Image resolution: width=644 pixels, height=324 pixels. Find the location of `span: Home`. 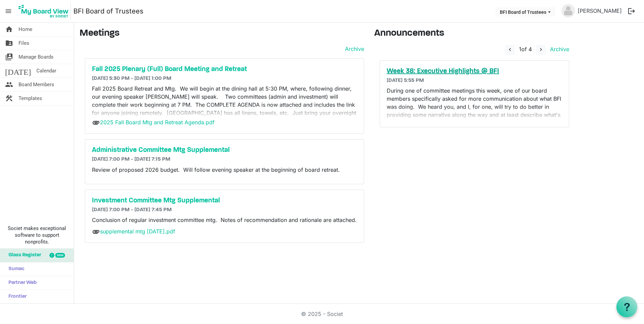

span: Home is located at coordinates (25, 29).